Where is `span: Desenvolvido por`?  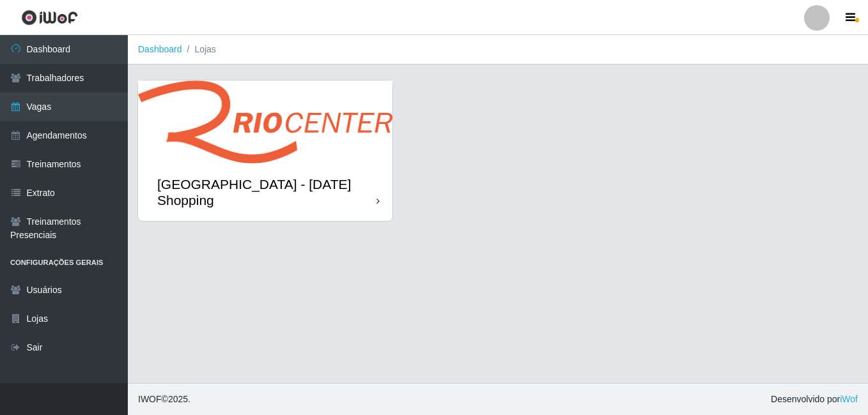
span: Desenvolvido por is located at coordinates (814, 399).